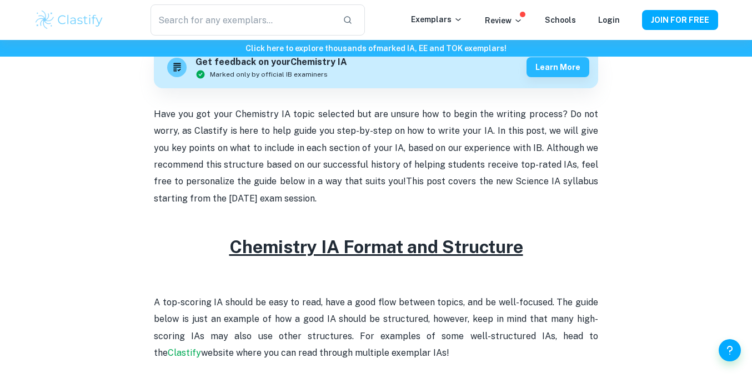 The width and height of the screenshot is (752, 378). I want to click on span: Marked only by official IB examiners, so click(269, 74).